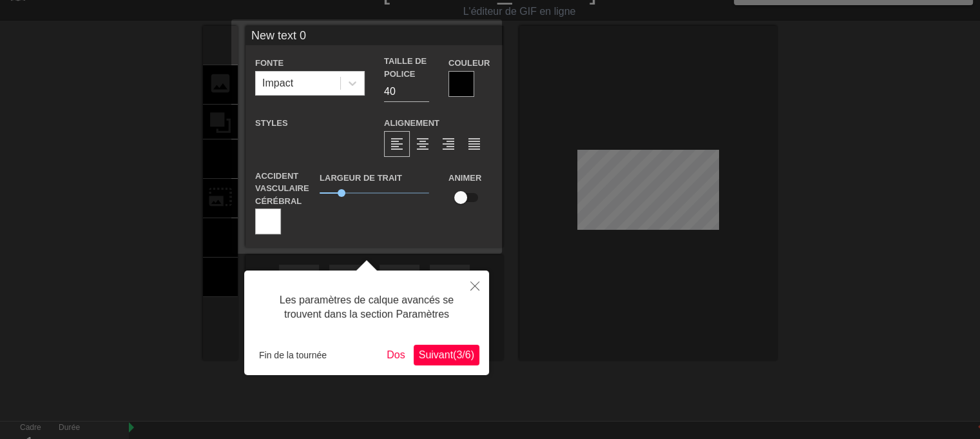 This screenshot has width=980, height=439. Describe the element at coordinates (367, 306) in the screenshot. I see `font: Les paramètres de calque avancés se trouvent dans la section Paramètres` at that location.